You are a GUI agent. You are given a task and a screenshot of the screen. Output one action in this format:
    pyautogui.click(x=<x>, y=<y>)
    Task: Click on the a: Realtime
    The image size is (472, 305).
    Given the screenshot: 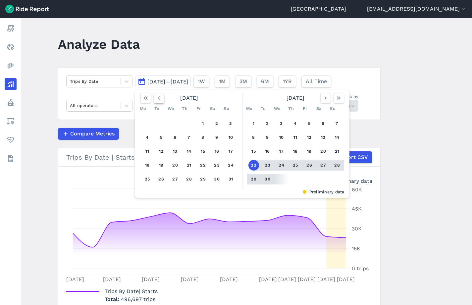 What is the action you would take?
    pyautogui.click(x=11, y=47)
    